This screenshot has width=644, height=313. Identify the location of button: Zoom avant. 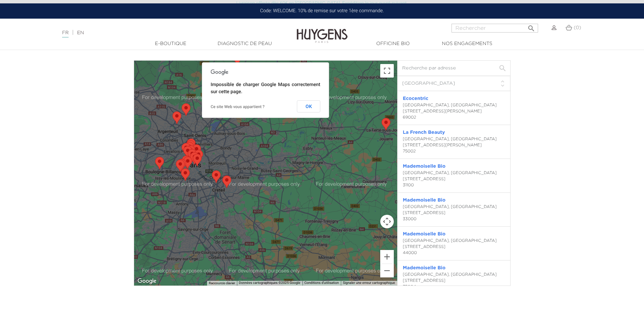
(387, 257).